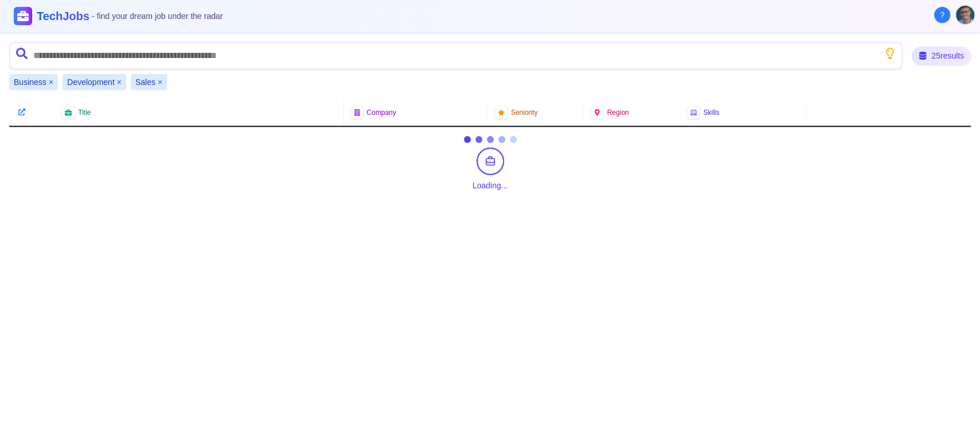  Describe the element at coordinates (618, 113) in the screenshot. I see `span: Region` at that location.